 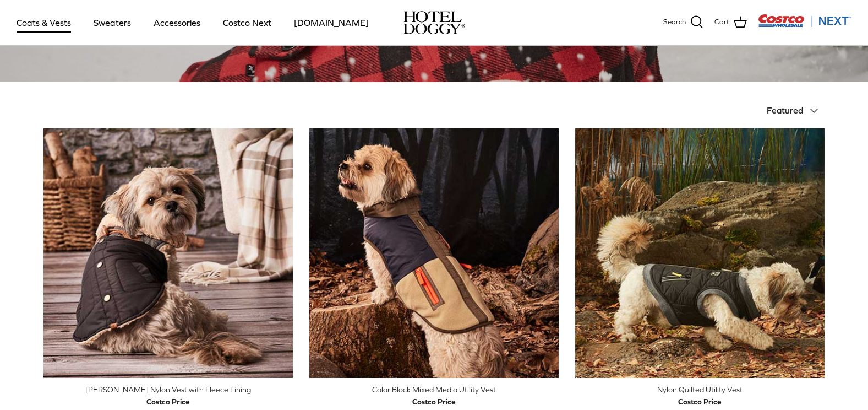 I want to click on a: Sweaters, so click(x=112, y=23).